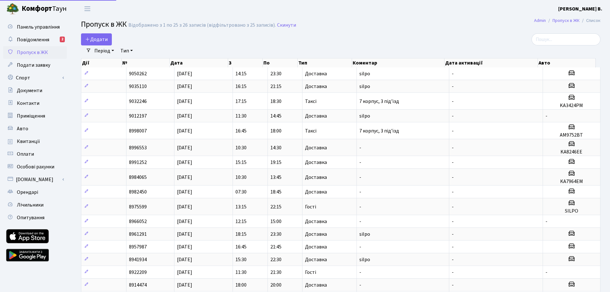 This screenshot has width=610, height=292. What do you see at coordinates (241, 86) in the screenshot?
I see `span: 16:15` at bounding box center [241, 86].